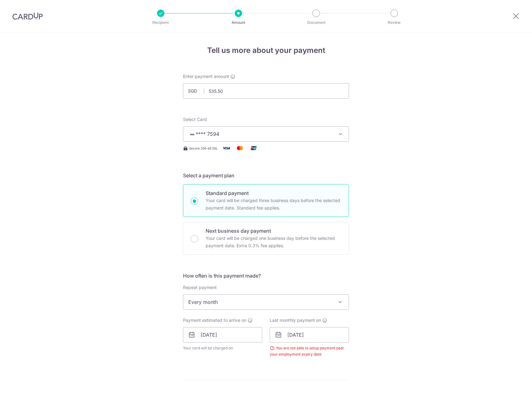 This screenshot has width=532, height=393. Describe the element at coordinates (240, 148) in the screenshot. I see `img: Mastercard` at that location.